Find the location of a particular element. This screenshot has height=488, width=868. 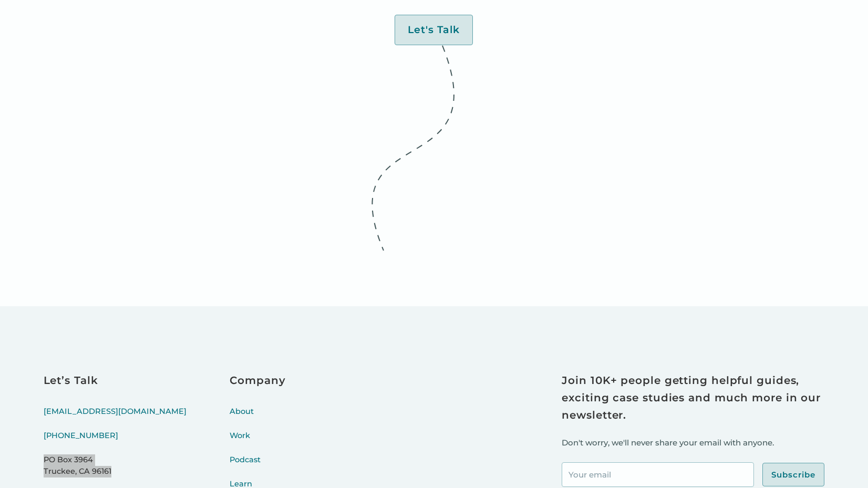

h3: Company is located at coordinates (258, 380).